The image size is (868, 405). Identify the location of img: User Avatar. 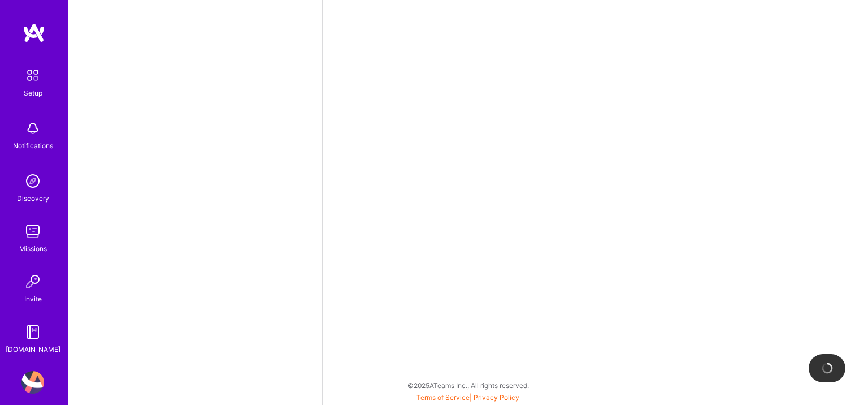
(33, 382).